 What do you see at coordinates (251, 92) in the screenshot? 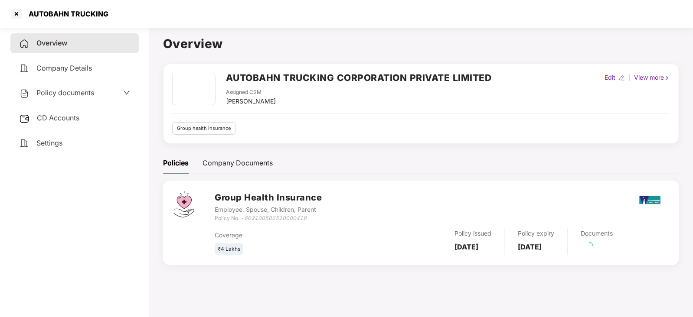
I see `div: Assigned CSM` at bounding box center [251, 92].